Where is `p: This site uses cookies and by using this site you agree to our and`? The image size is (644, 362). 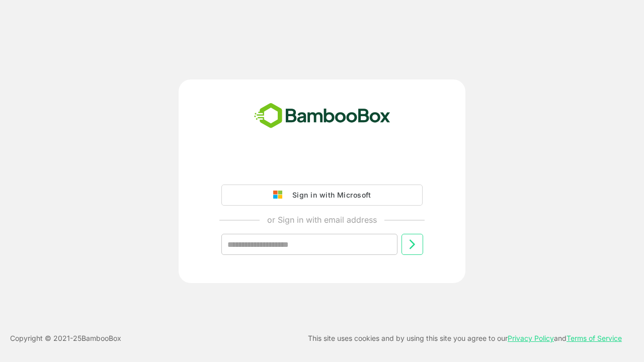 p: This site uses cookies and by using this site you agree to our and is located at coordinates (464, 338).